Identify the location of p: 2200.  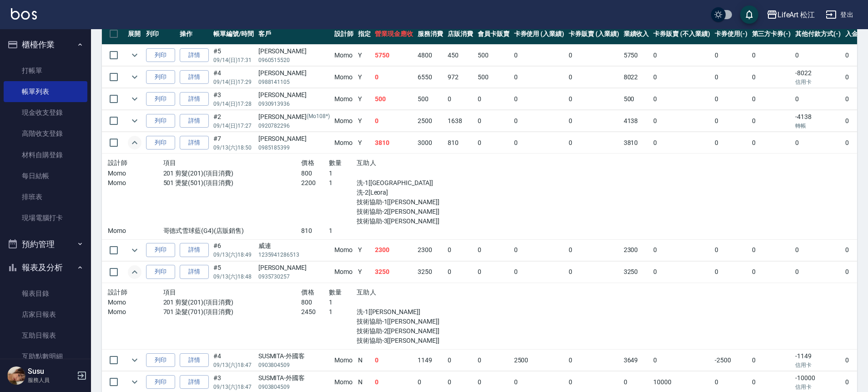
(315, 182).